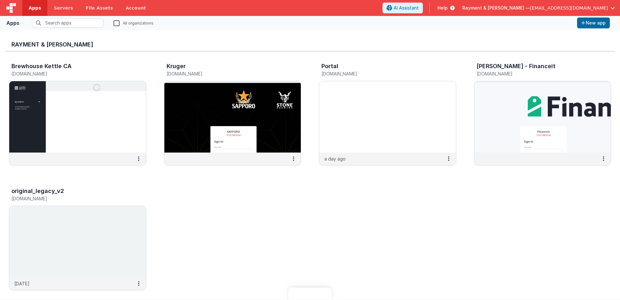 The height and width of the screenshot is (300, 620). I want to click on span: Apps, so click(35, 8).